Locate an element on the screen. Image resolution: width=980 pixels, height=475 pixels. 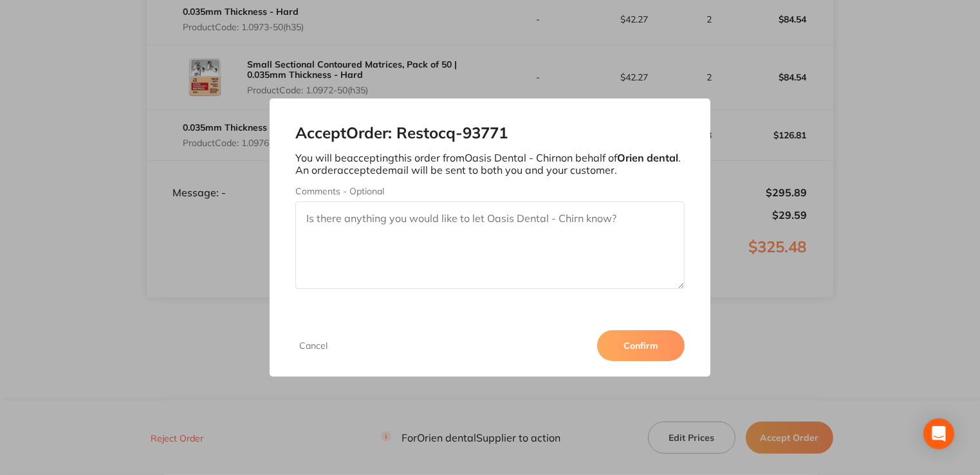
p: You will be accepting this order from Oasis Dental - Chirn on behalf of . An order accepted email... is located at coordinates (490, 164).